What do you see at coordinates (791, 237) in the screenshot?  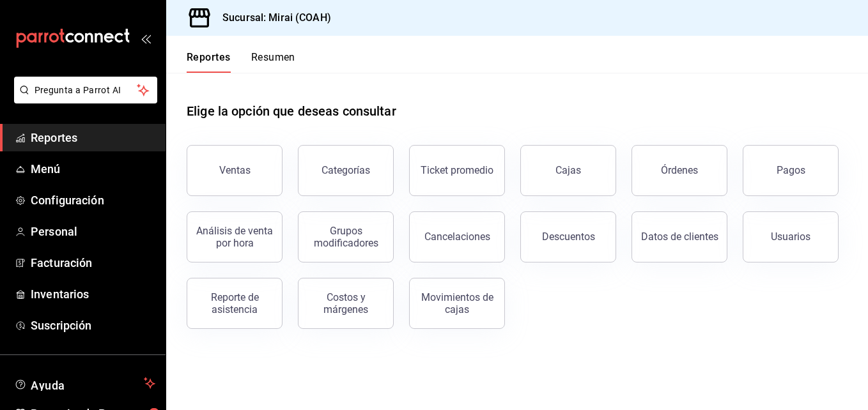 I see `button: Usuarios` at bounding box center [791, 237].